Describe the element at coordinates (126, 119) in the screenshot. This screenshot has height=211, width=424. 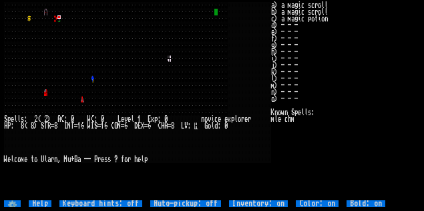
I see `div: v` at that location.